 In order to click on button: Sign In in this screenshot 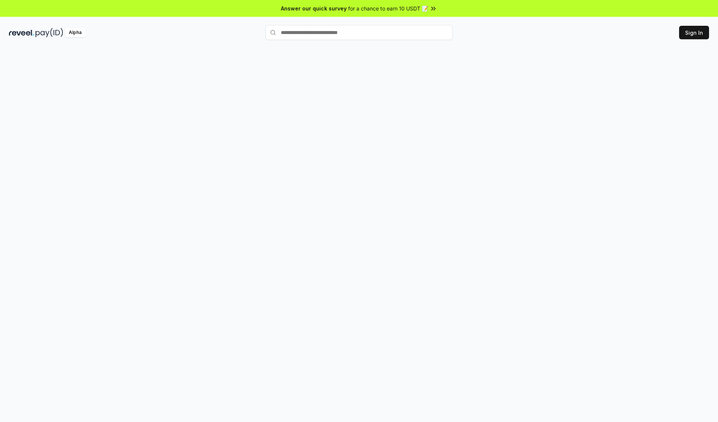, I will do `click(694, 33)`.